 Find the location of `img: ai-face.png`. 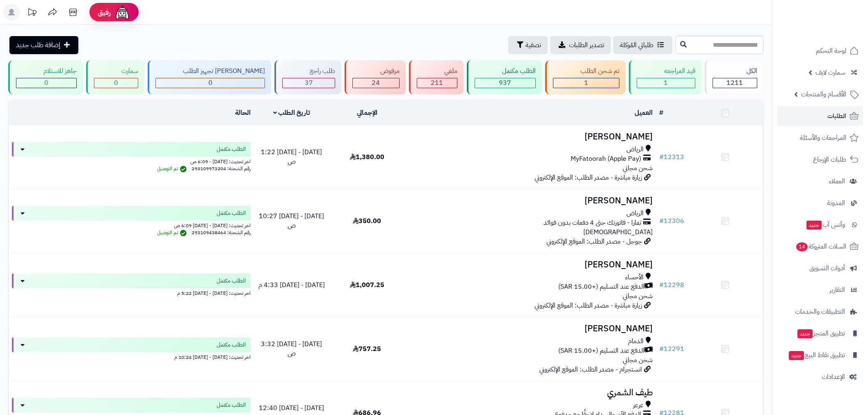

img: ai-face.png is located at coordinates (123, 12).